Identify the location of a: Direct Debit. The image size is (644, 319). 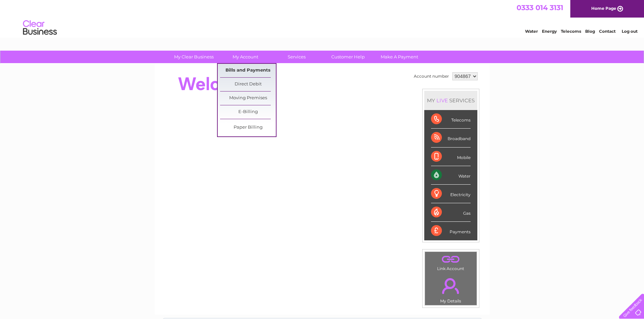
(247, 84).